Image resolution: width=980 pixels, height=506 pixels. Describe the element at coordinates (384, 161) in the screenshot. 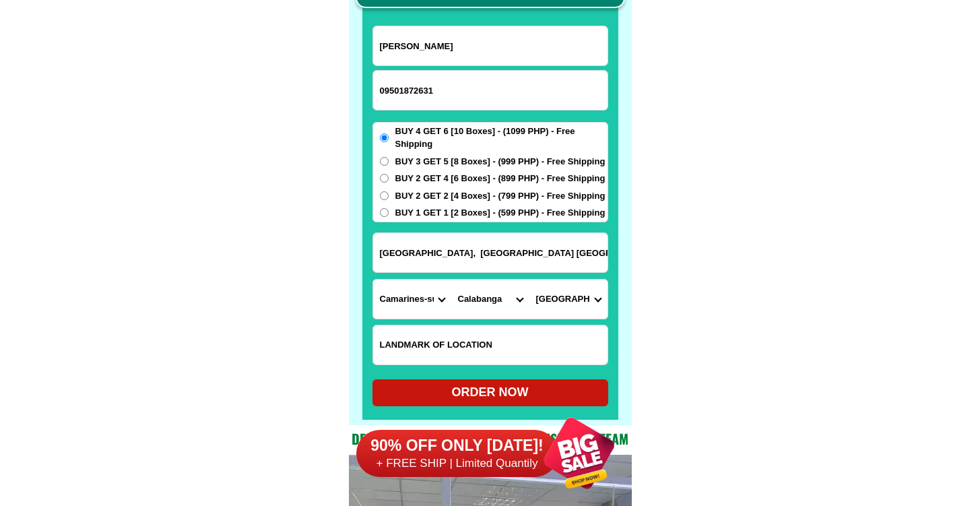

I see `input: BUY 3 GET 5 [8 Boxes] - (999 PHP) - Free Shipping` at that location.